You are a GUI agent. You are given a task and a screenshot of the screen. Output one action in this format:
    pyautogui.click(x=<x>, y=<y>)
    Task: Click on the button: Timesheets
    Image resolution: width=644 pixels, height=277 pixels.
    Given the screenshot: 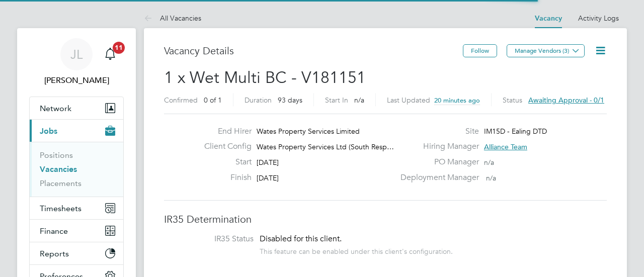 What is the action you would take?
    pyautogui.click(x=77, y=208)
    